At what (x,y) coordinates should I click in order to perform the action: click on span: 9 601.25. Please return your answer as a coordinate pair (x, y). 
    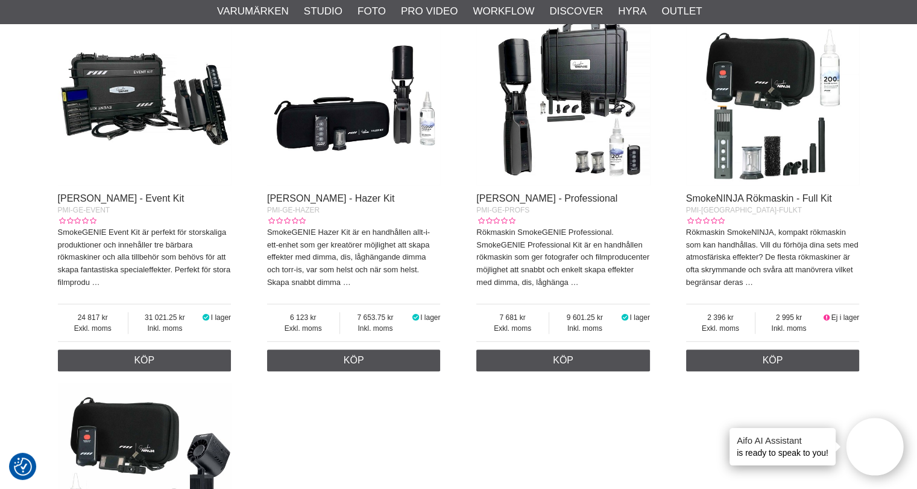
    Looking at the image, I should click on (585, 317).